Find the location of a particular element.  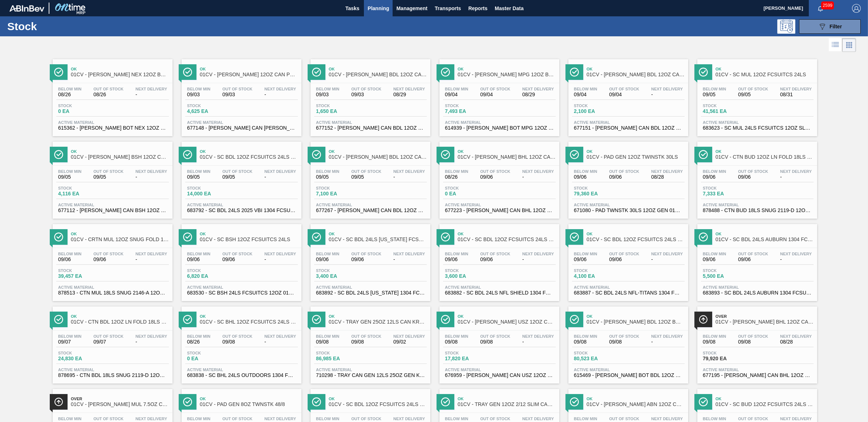

span: 683530 - SC BSH 24LS FCSUITCS 12OZ 0123 BEER GEN is located at coordinates (241, 293).